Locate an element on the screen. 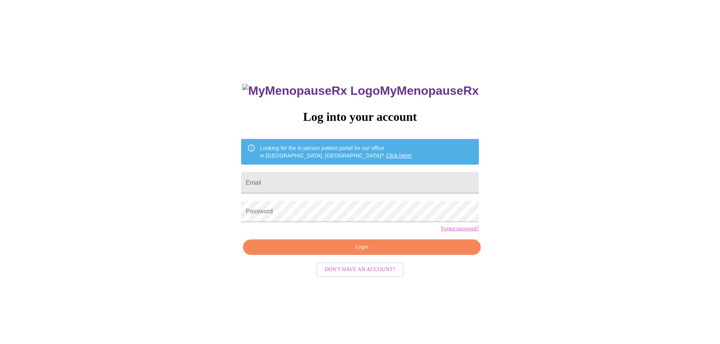  h3: Log into your account is located at coordinates (360, 117).